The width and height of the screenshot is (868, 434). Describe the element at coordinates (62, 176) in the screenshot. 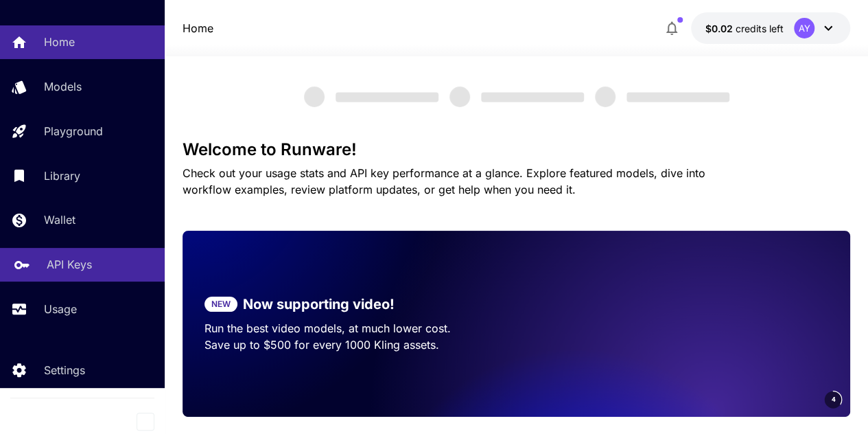

I see `p: Library` at that location.